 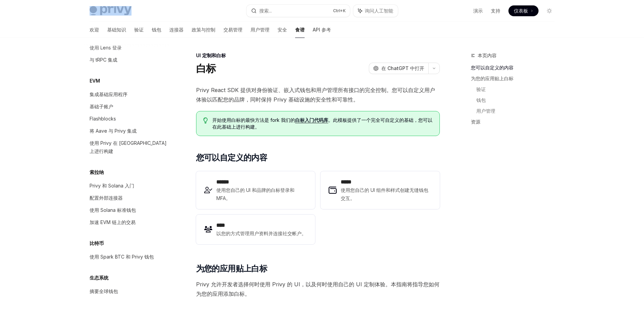 I want to click on font: 本页内容, so click(x=487, y=55).